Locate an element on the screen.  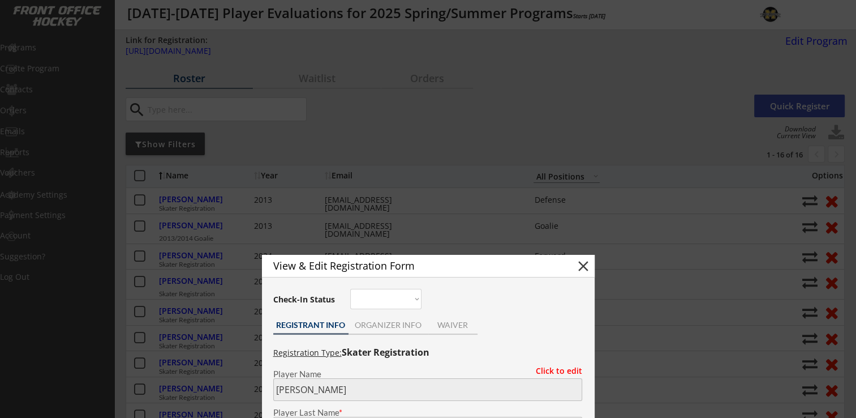
div: Click to edit is located at coordinates (555, 371).